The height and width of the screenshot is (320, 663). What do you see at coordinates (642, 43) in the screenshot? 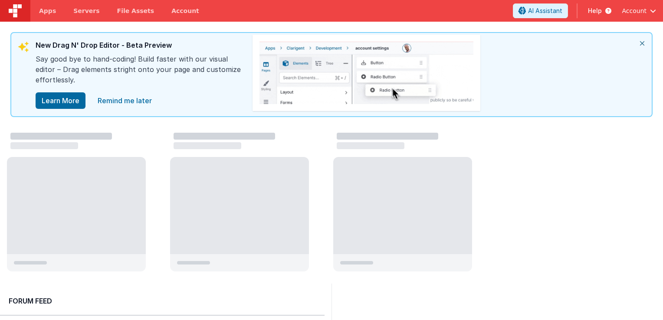
I see `i: close` at bounding box center [642, 43].